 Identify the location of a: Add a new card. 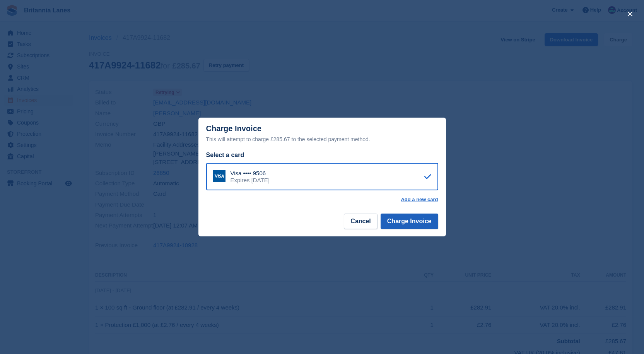
(419, 200).